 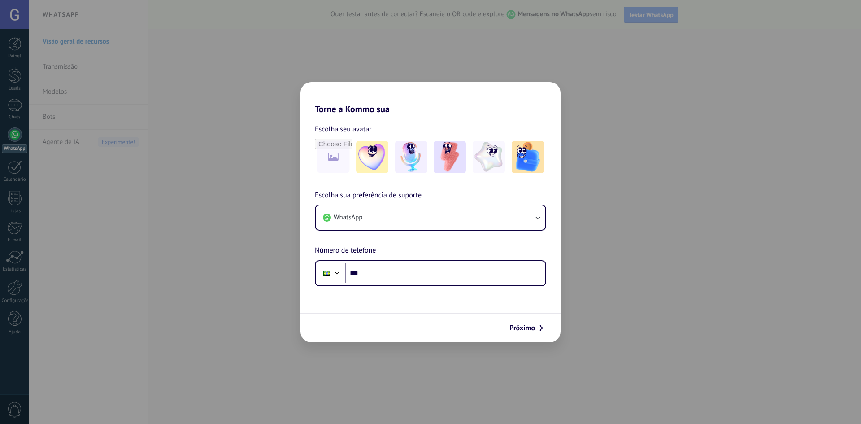 What do you see at coordinates (528, 157) in the screenshot?
I see `img: -5.jpeg` at bounding box center [528, 157].